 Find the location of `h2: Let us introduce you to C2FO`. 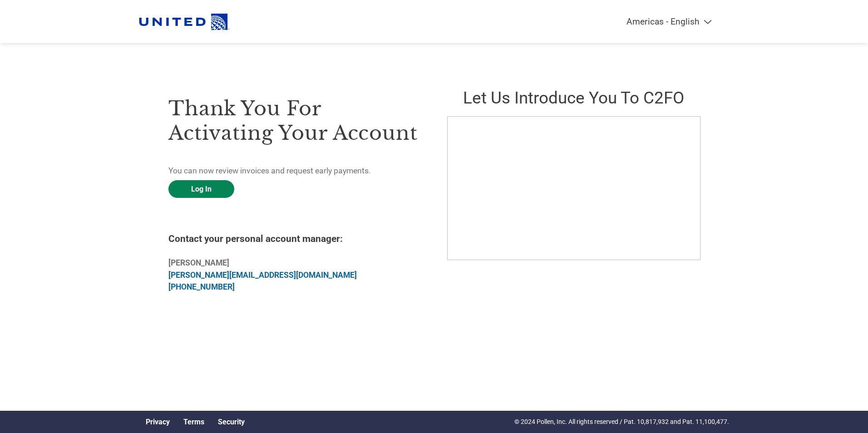

h2: Let us introduce you to C2FO is located at coordinates (574, 98).